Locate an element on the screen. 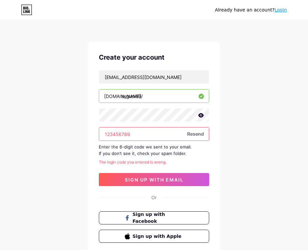 This screenshot has height=250, width=308. a: Sign up with Apple is located at coordinates (154, 237).